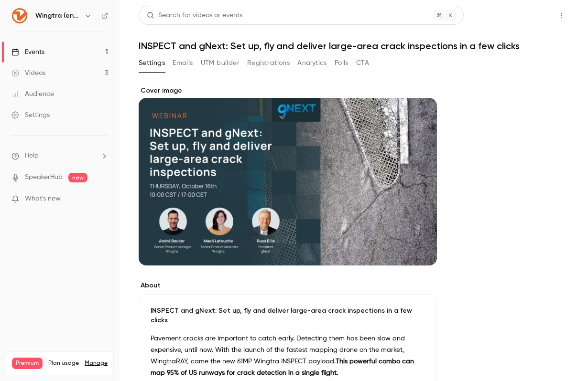 The height and width of the screenshot is (381, 588). Describe the element at coordinates (194, 16) in the screenshot. I see `div: Search for videos or events` at that location.